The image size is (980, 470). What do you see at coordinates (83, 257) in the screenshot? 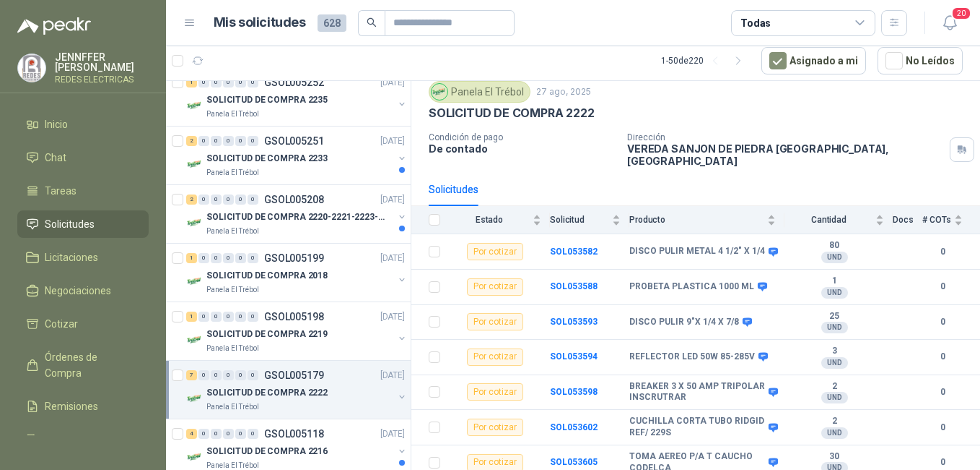
I see `a: Licitaciones` at bounding box center [83, 257].